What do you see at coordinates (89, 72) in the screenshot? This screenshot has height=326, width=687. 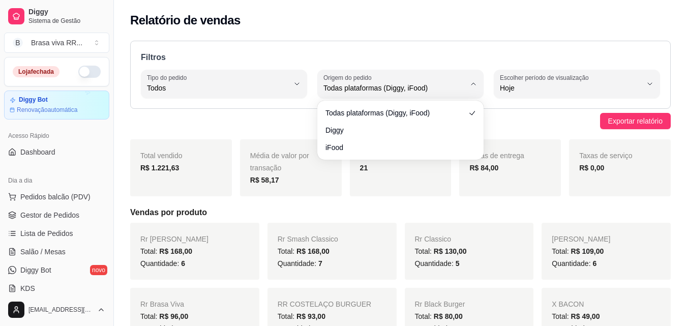 I see `button: Alterar Status` at bounding box center [89, 72].